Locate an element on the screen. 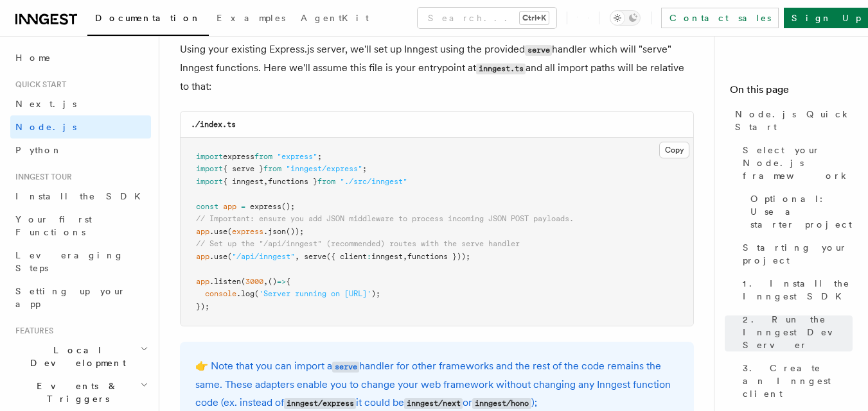 The image size is (868, 411). span: console is located at coordinates (220, 294).